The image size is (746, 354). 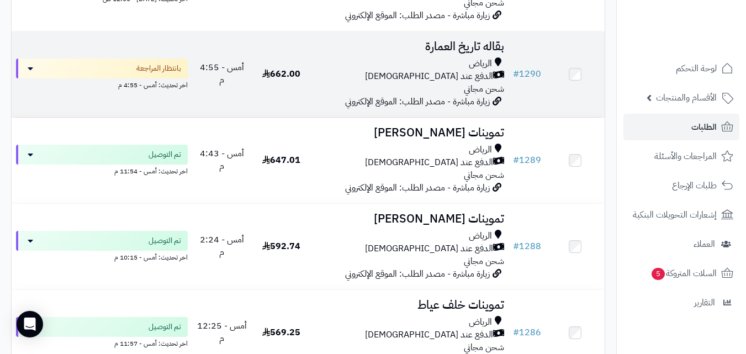 I want to click on a: المراجعات والأسئلة, so click(x=682, y=156).